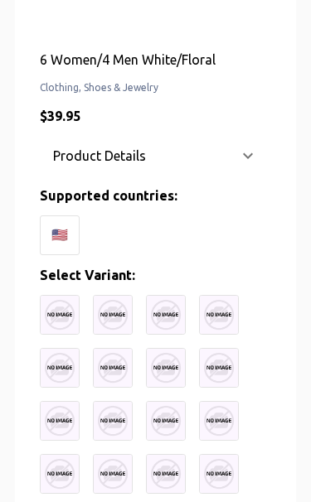 The image size is (311, 502). I want to click on span: $ 39.95, so click(60, 116).